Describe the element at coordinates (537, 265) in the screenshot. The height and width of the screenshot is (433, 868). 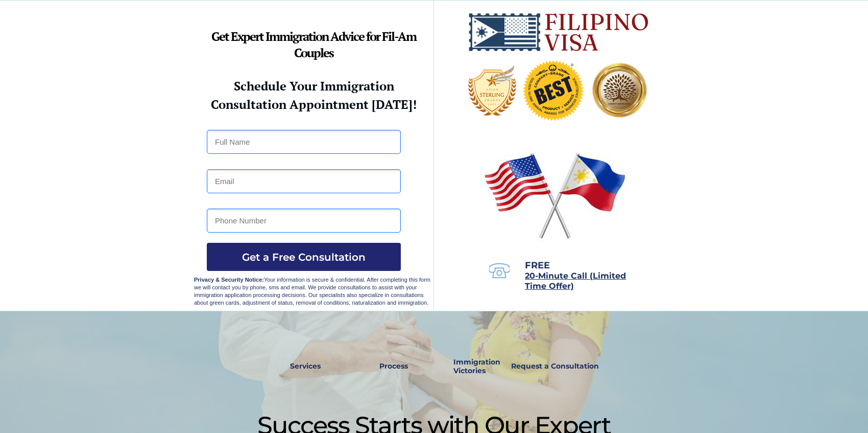
I see `span: FREE` at that location.